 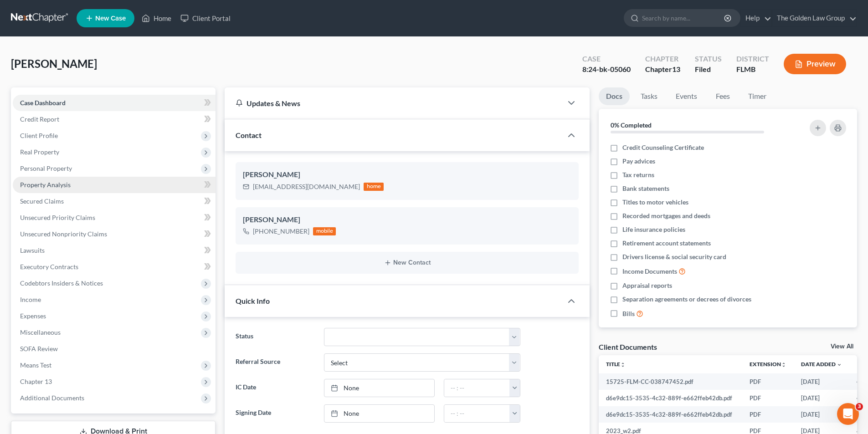 I want to click on span: Credit Counseling Certificate, so click(x=663, y=147).